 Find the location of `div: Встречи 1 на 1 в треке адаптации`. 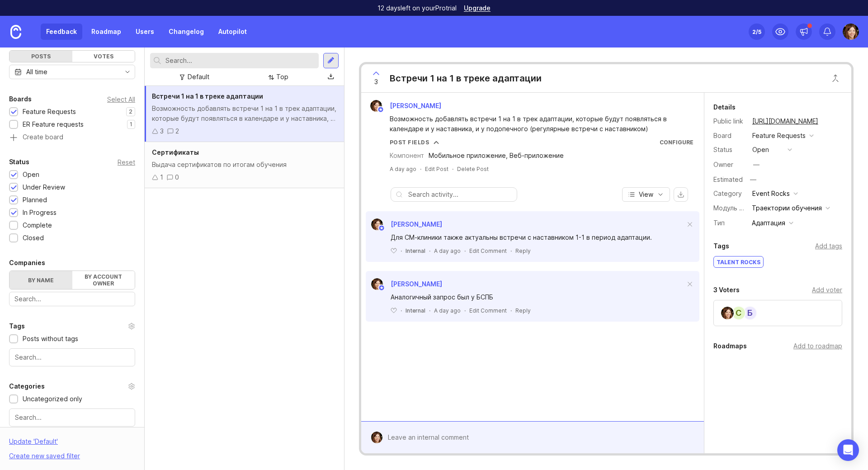

div: Встречи 1 на 1 в треке адаптации is located at coordinates (466, 78).